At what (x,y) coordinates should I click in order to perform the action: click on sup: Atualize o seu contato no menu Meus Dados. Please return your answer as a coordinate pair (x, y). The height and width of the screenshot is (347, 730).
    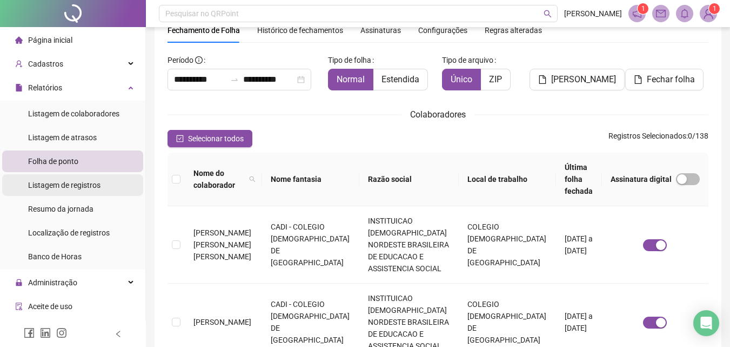
    Looking at the image, I should click on (715, 9).